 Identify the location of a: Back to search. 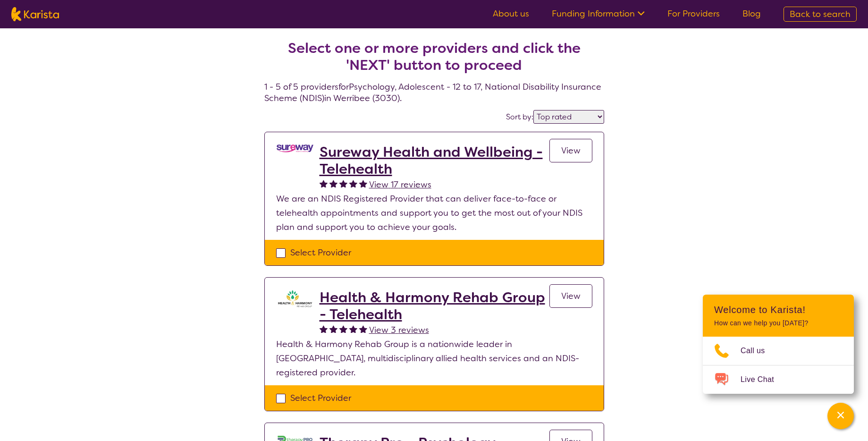
(820, 14).